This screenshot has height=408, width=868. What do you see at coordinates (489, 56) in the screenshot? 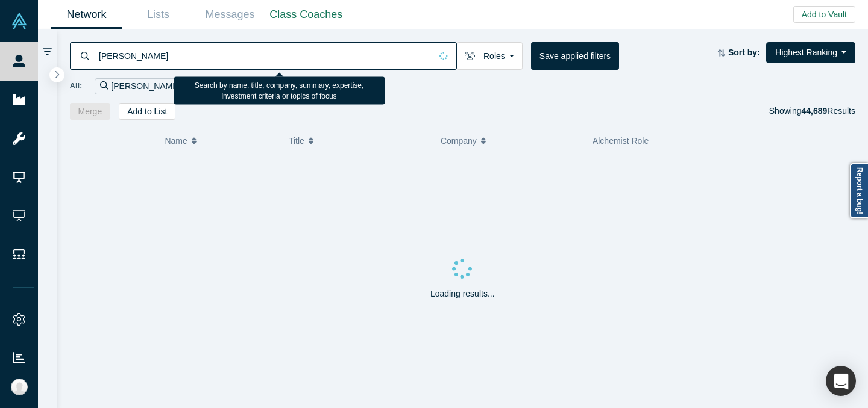
I see `button: Roles` at bounding box center [489, 56].